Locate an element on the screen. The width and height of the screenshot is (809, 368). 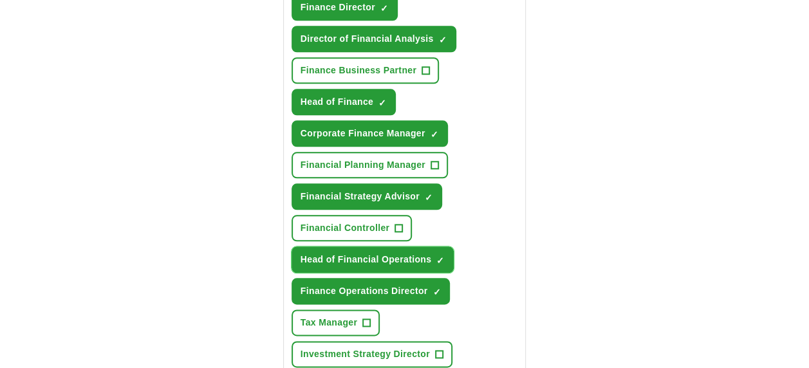
button: Financial Strategy Advisor✓ is located at coordinates (367, 196).